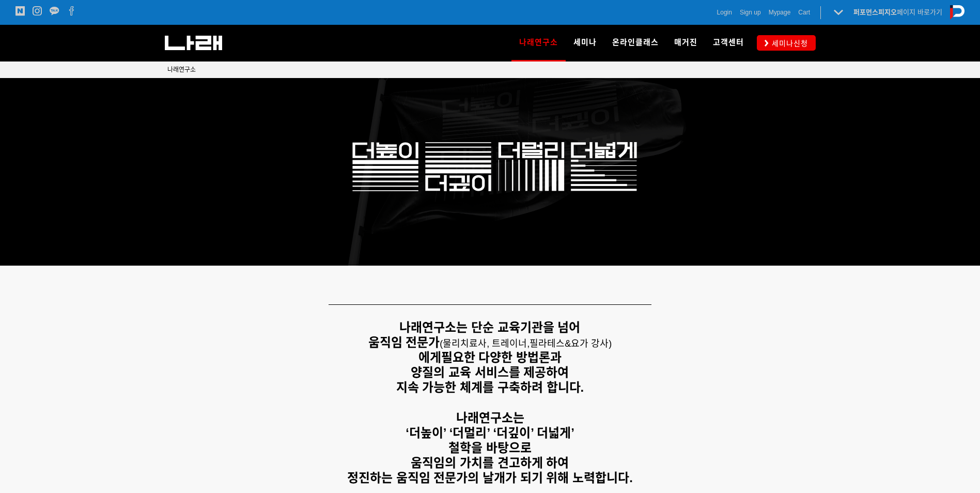  Describe the element at coordinates (490, 432) in the screenshot. I see `strong: ‘더높이’ ‘더멀리’ ‘더깊이’ 더넓게’` at that location.